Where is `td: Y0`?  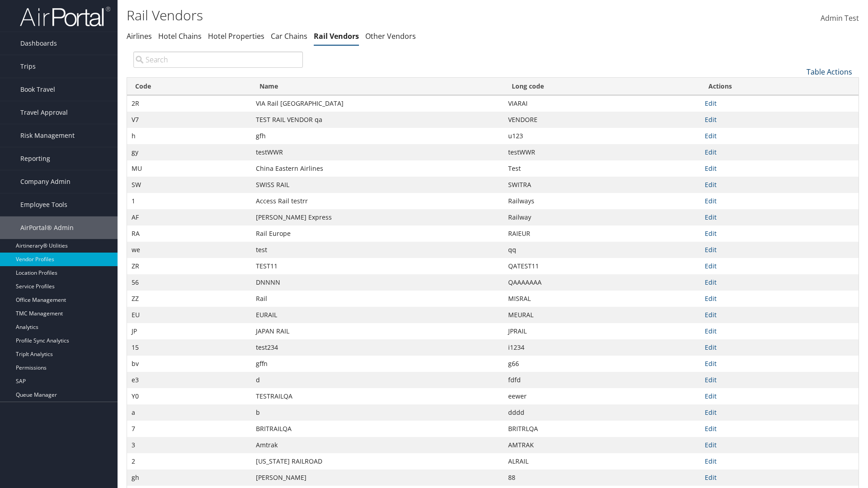 td: Y0 is located at coordinates (189, 397).